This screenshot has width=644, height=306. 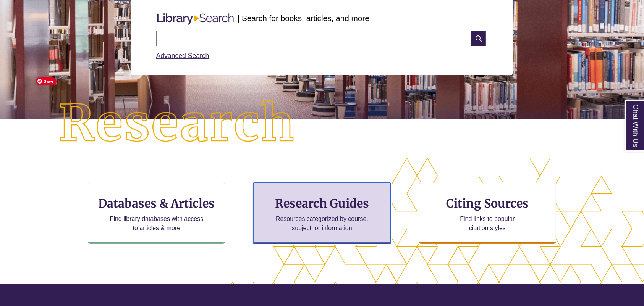 I want to click on a: Databases & Articles Find library databases with access to articles & more, so click(x=157, y=214).